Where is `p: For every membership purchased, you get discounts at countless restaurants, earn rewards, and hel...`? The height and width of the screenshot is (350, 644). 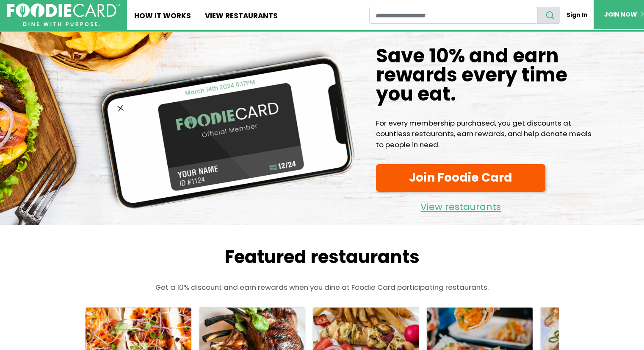 p: For every membership purchased, you get discounts at countless restaurants, earn rewards, and hel... is located at coordinates (486, 134).